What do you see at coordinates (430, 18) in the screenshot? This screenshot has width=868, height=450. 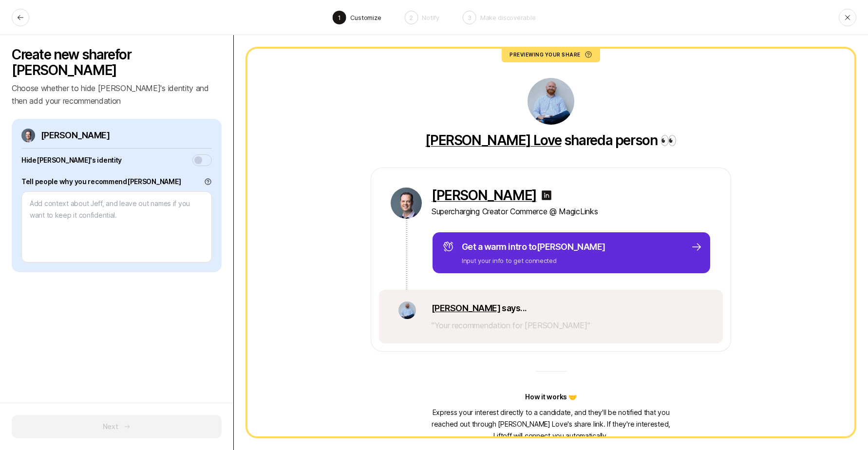 I see `p: Notify` at bounding box center [430, 18].